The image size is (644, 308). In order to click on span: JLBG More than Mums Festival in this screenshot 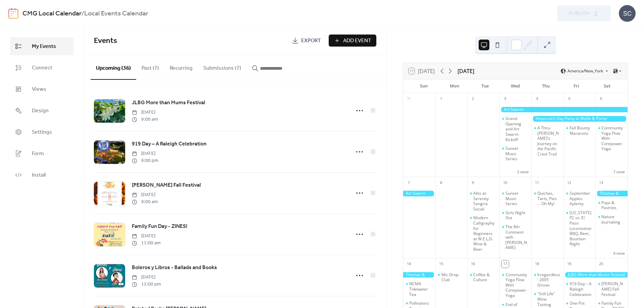, I will do `click(168, 103)`.